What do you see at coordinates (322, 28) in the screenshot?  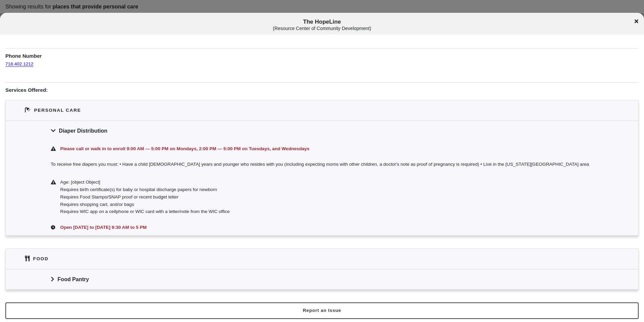 I see `div: ( Resource Center of Community Development )` at bounding box center [322, 28].